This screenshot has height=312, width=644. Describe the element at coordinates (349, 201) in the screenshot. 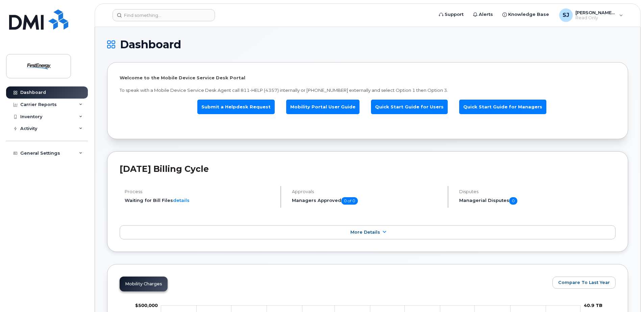

I see `span: 0 of 0` at that location.